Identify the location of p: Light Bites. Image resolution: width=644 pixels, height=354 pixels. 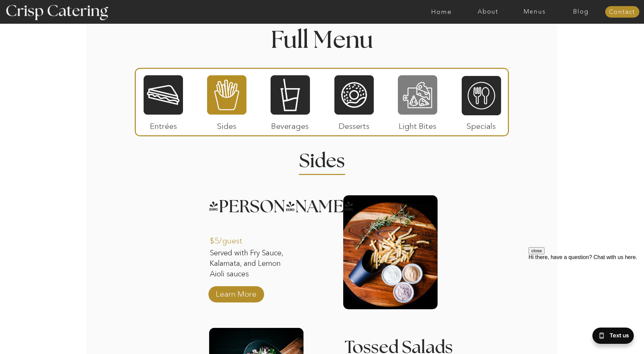
(417, 124).